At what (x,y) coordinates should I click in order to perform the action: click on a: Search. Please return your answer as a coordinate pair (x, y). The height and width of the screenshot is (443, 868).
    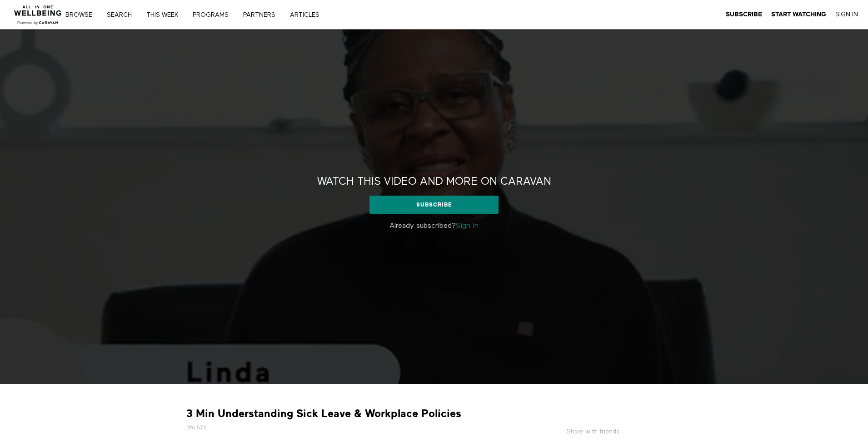
    Looking at the image, I should click on (122, 15).